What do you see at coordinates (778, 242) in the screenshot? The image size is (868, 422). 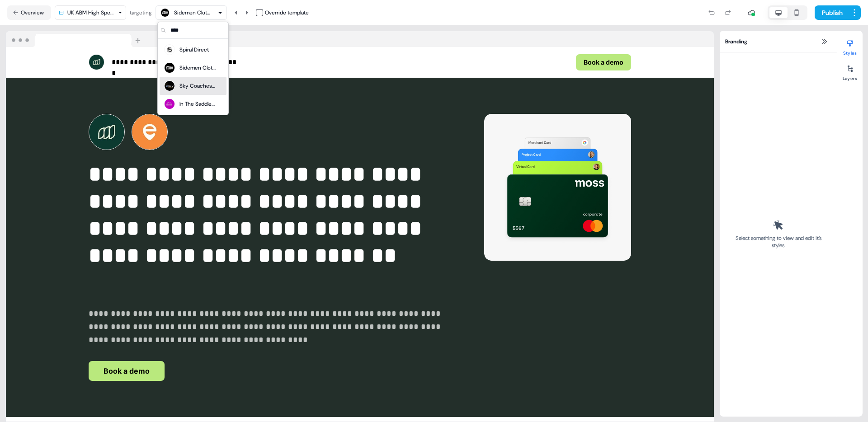 I see `div: Select something to view and edit it’s styles.` at bounding box center [778, 242].